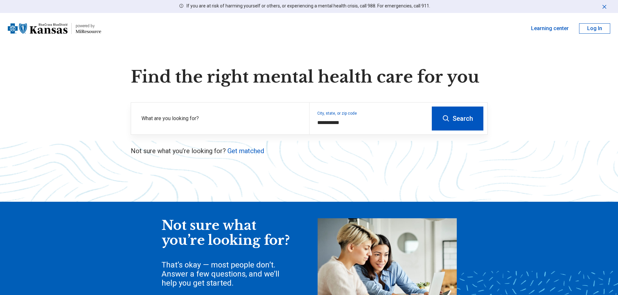 The height and width of the screenshot is (295, 618). Describe the element at coordinates (226, 233) in the screenshot. I see `div: Not sure what you’re looking for?` at that location.